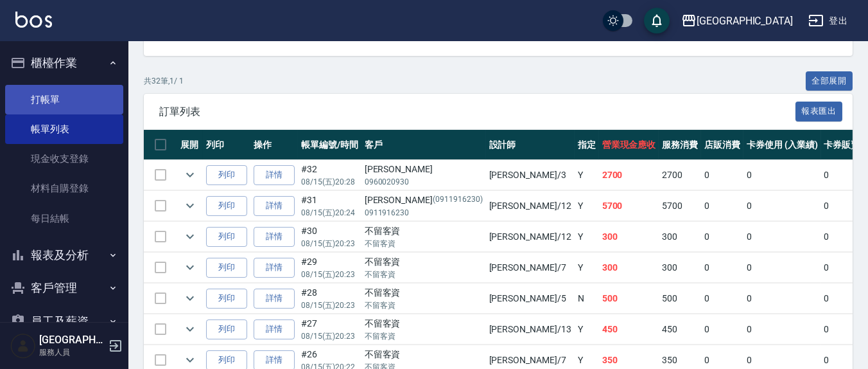  Describe the element at coordinates (329, 175) in the screenshot. I see `td: #32` at that location.